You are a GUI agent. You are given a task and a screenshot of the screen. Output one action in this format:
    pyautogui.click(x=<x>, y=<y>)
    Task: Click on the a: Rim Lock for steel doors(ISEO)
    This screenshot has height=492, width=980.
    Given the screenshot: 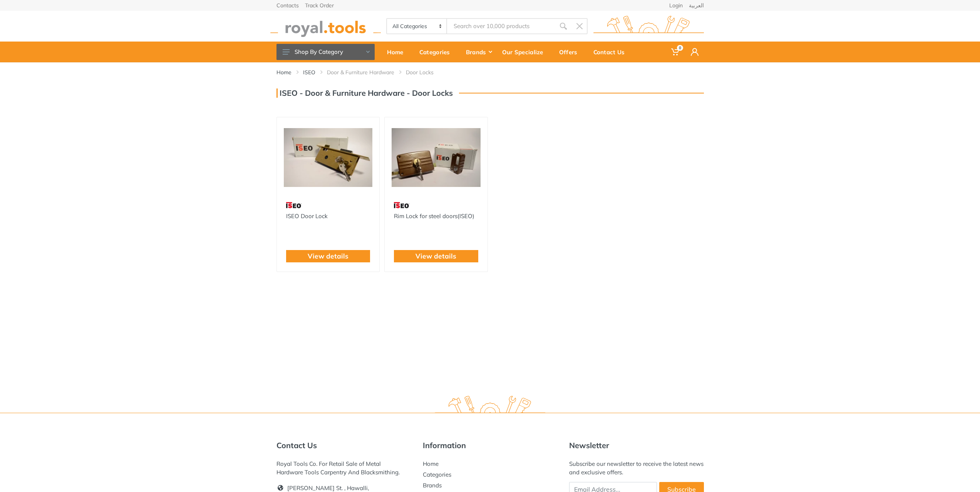 What is the action you would take?
    pyautogui.click(x=434, y=216)
    